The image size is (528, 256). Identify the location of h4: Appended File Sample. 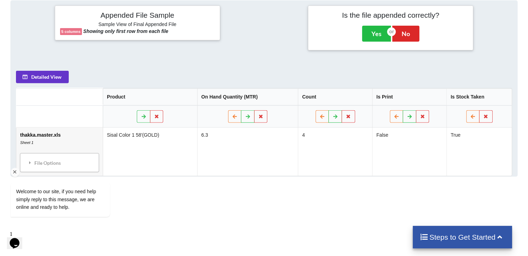
(138, 16).